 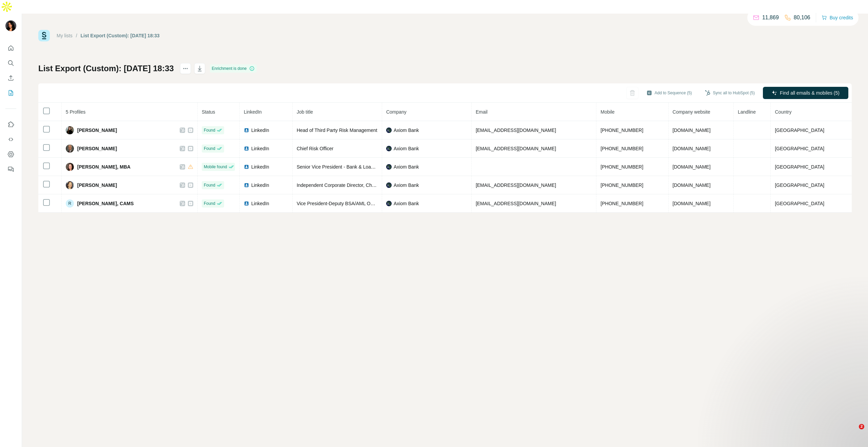 What do you see at coordinates (783, 112) in the screenshot?
I see `span: Country` at bounding box center [783, 112].